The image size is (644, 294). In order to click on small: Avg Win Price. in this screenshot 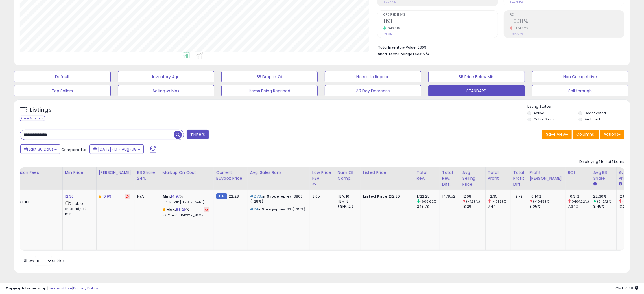, I will do `click(621, 184)`.